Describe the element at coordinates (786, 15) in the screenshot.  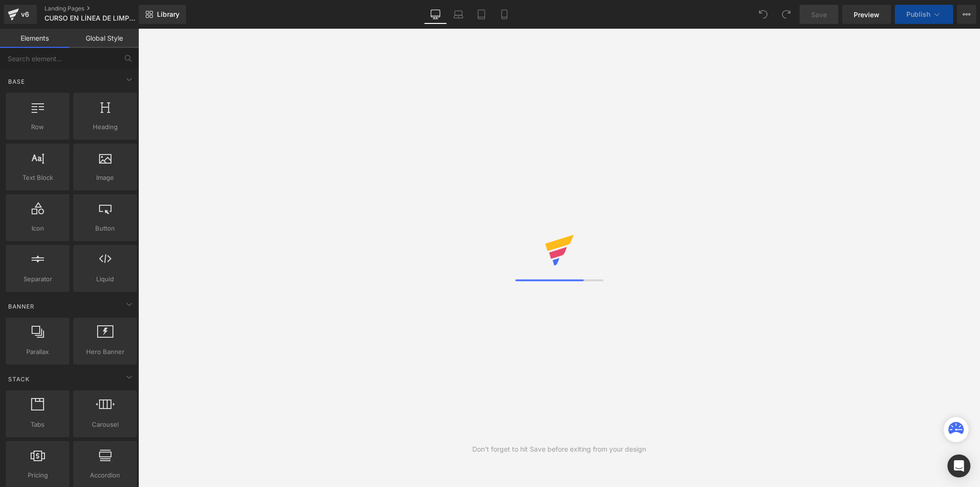
I see `button: Redo` at that location.